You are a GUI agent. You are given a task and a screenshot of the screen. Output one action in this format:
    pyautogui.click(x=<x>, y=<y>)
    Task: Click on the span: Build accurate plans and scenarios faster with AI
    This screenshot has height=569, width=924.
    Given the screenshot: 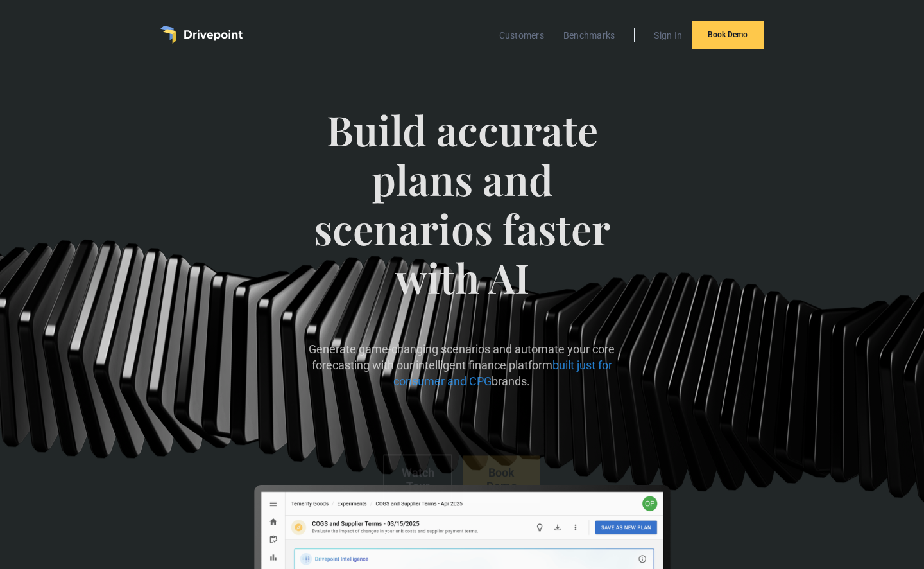 What is the action you would take?
    pyautogui.click(x=462, y=217)
    